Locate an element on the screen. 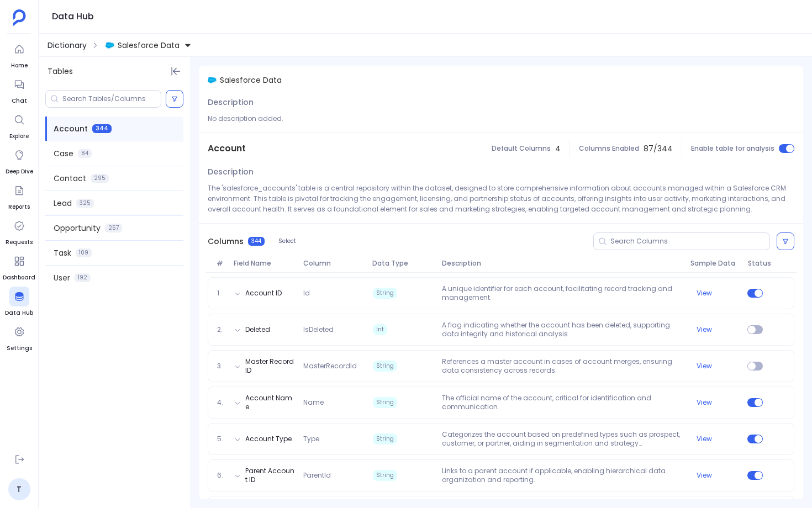 Image resolution: width=812 pixels, height=508 pixels. a: Settings is located at coordinates (19, 337).